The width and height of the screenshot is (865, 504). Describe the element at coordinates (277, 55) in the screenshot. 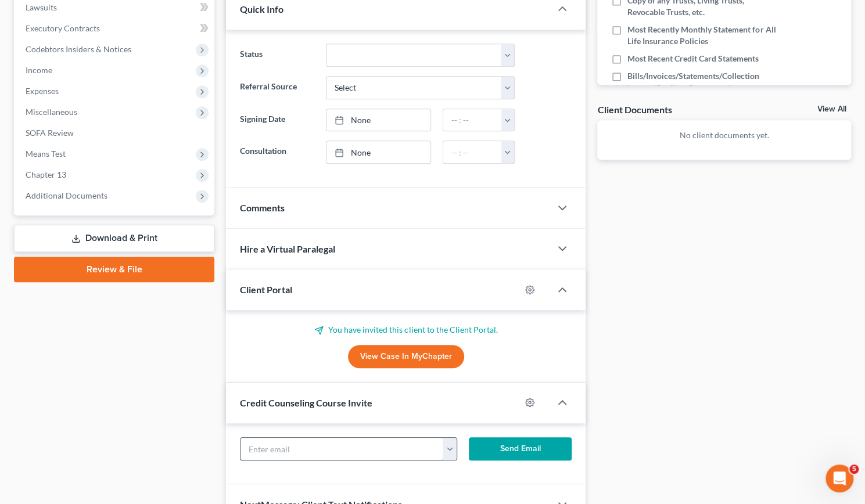

I see `label: Status` at that location.